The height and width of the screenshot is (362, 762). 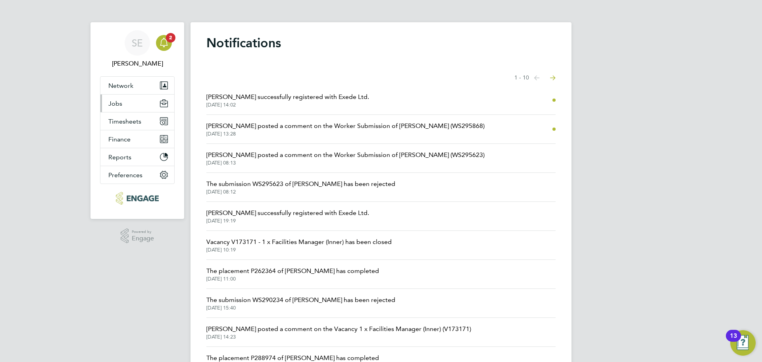 I want to click on span: Sophia Ede, so click(x=137, y=64).